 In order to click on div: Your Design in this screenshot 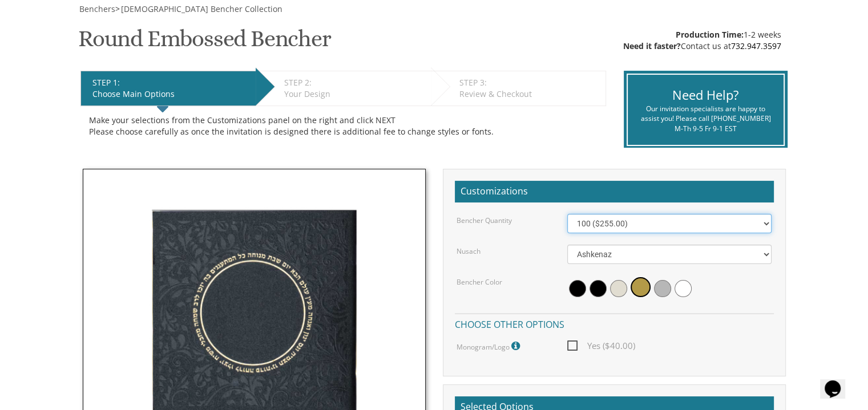, I will do `click(355, 94)`.